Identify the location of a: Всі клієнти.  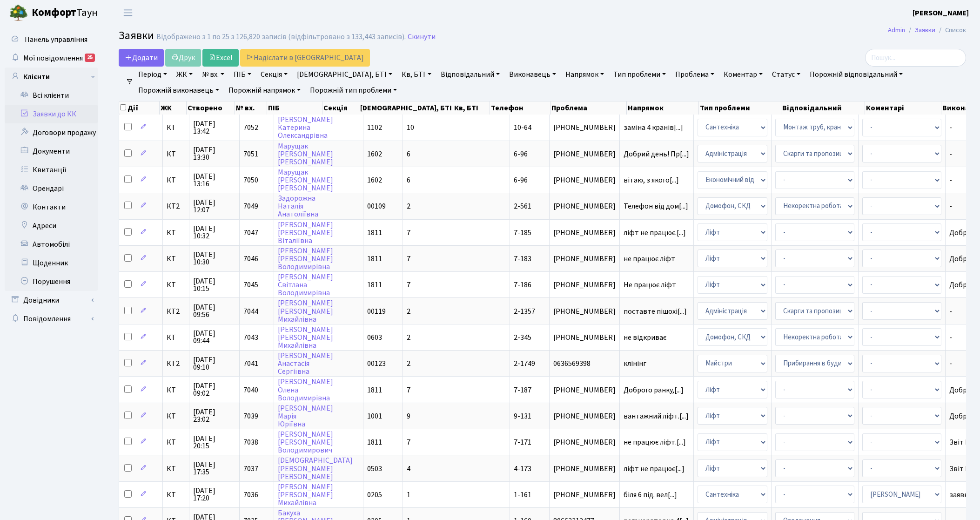
(52, 96).